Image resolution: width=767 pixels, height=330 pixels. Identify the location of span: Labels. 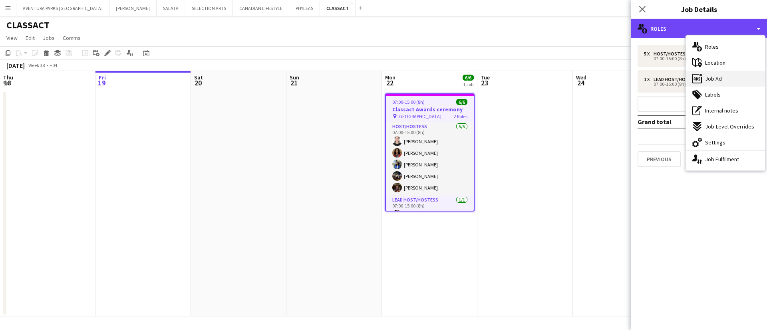
(712, 95).